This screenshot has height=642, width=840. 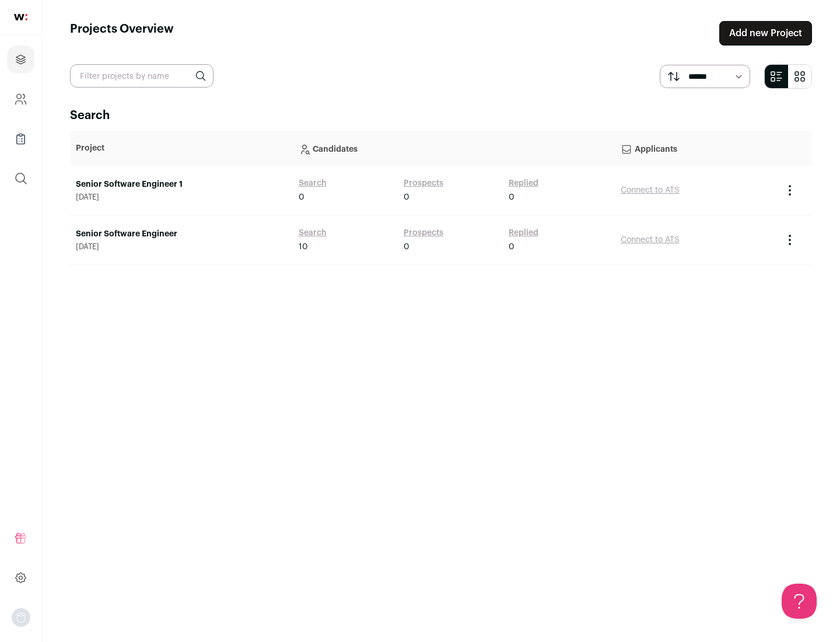 What do you see at coordinates (441, 116) in the screenshot?
I see `h2: Search` at bounding box center [441, 116].